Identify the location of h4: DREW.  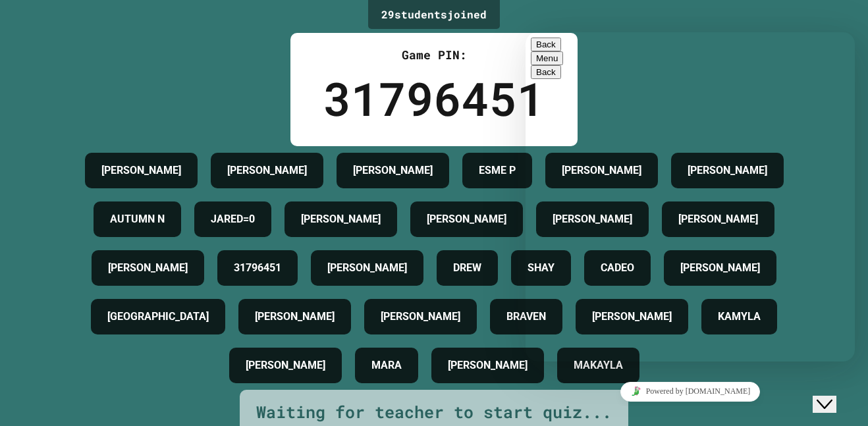
(467, 268).